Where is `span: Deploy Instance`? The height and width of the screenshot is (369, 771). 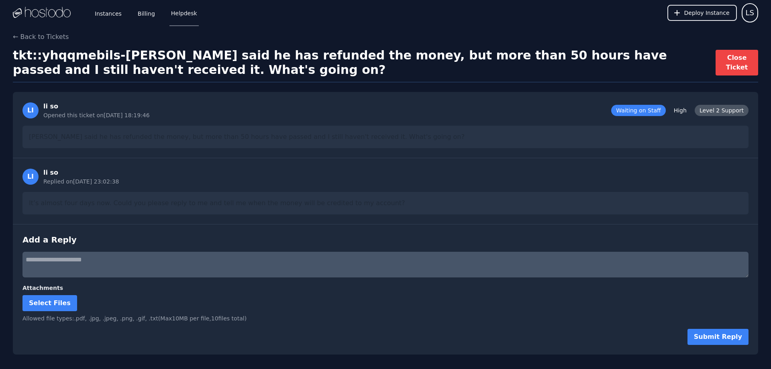 span: Deploy Instance is located at coordinates (706, 13).